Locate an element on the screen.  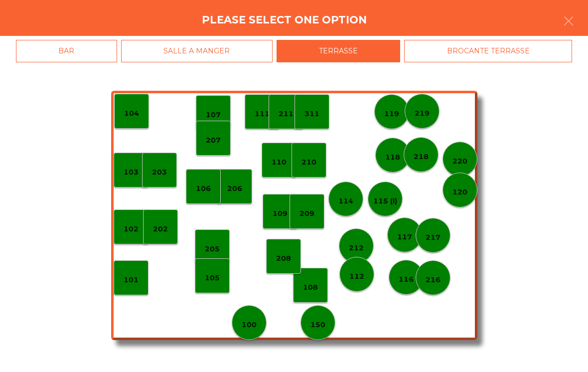
p: 217 is located at coordinates (433, 237).